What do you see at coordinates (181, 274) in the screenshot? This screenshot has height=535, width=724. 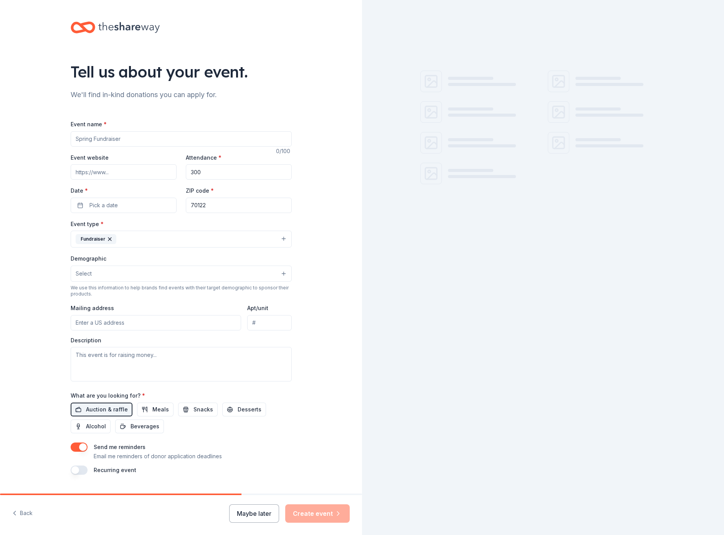 I see `button: Select` at bounding box center [181, 274].